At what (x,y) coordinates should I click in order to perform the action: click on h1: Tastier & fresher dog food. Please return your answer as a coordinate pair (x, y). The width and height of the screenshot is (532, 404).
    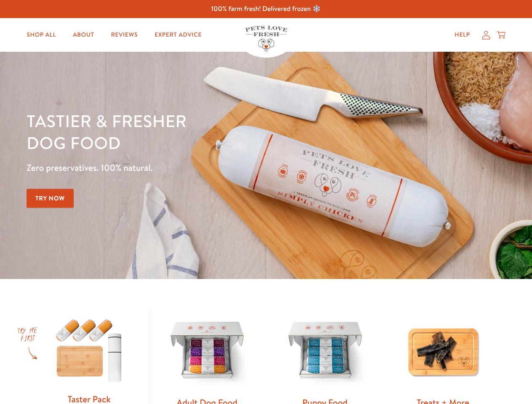
    Looking at the image, I should click on (186, 132).